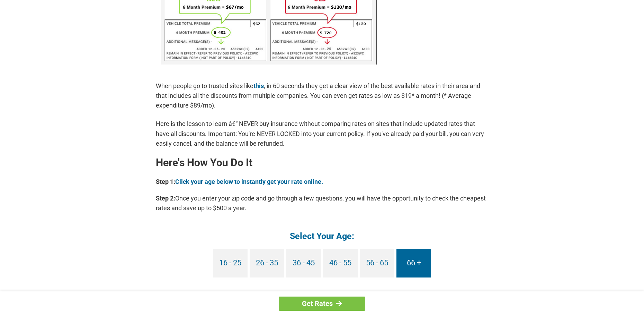  What do you see at coordinates (341, 263) in the screenshot?
I see `a: 46 - 55` at bounding box center [341, 263].